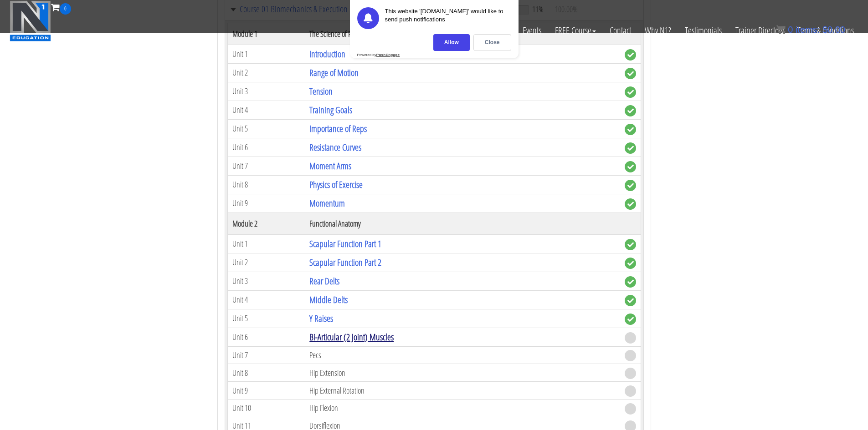  What do you see at coordinates (463, 373) in the screenshot?
I see `td: Hip Extension` at bounding box center [463, 373].